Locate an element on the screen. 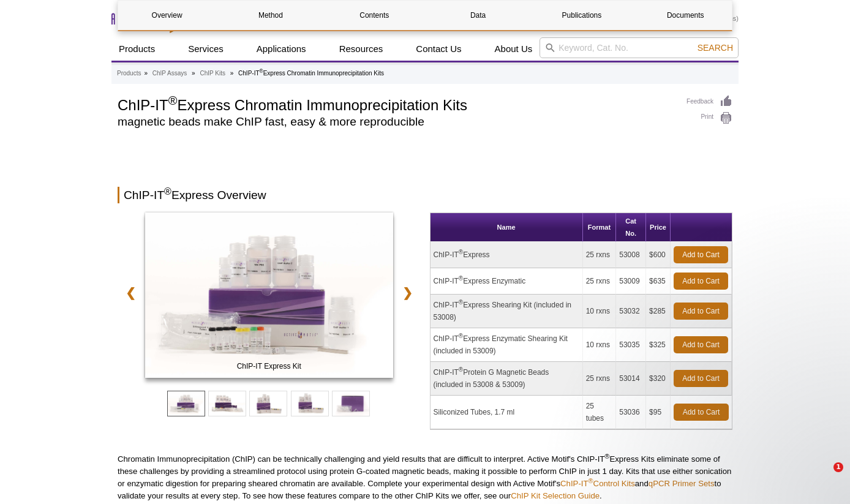 The image size is (850, 504). li: ChIP-IT Express Chromatin Immunoprecipitation Kits is located at coordinates (311, 73).